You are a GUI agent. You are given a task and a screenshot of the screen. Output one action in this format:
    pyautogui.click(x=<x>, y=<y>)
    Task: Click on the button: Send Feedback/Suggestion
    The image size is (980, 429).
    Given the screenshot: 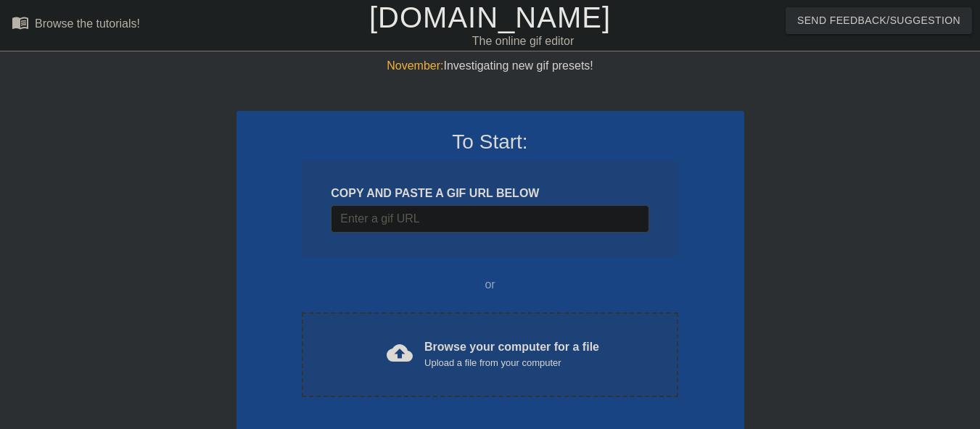 What is the action you would take?
    pyautogui.click(x=878, y=21)
    